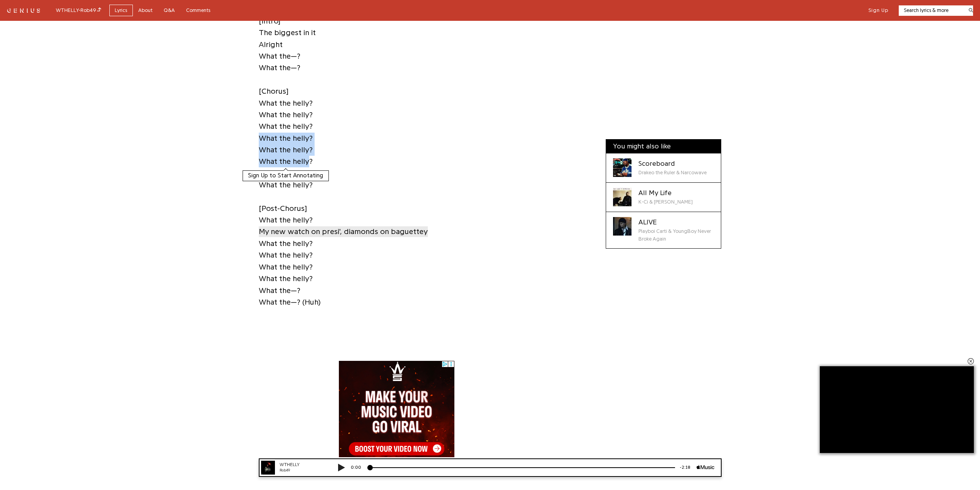 The height and width of the screenshot is (490, 980). Describe the element at coordinates (15, 9) in the screenshot. I see `img: 72x72bb.jpg` at that location.